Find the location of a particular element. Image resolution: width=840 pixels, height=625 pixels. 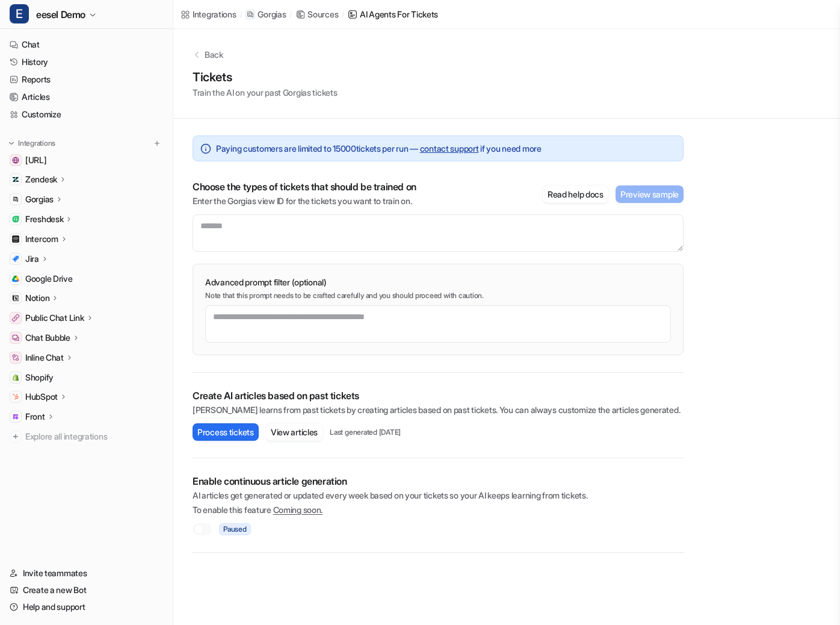

button: Integrations is located at coordinates (32, 143).